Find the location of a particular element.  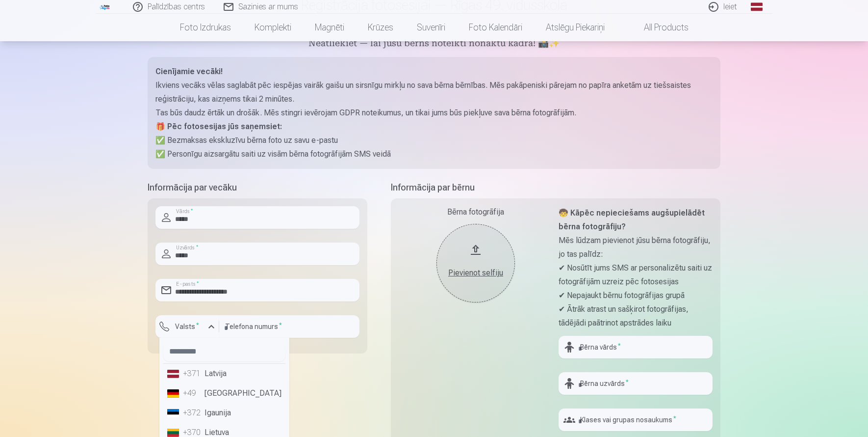

button: Valsts* is located at coordinates (188, 327).